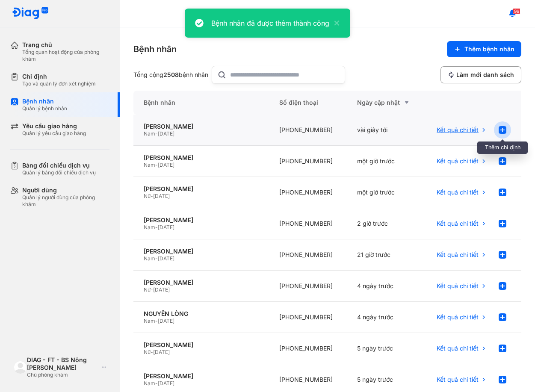 This screenshot has width=535, height=392. I want to click on button: Thêm bệnh nhân, so click(484, 49).